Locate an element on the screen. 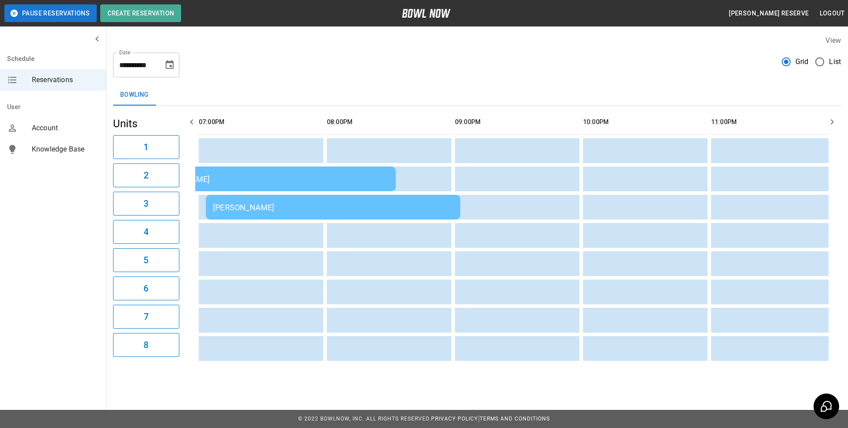 This screenshot has width=848, height=428. a: Terms and Conditions is located at coordinates (515, 419).